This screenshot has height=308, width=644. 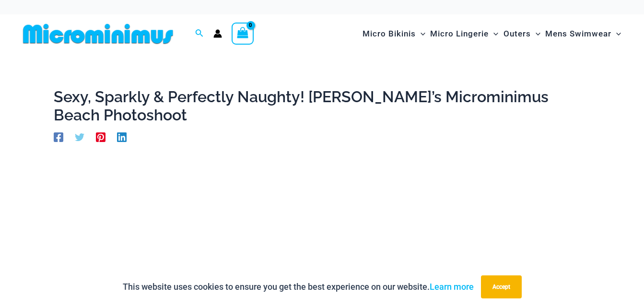 What do you see at coordinates (459, 34) in the screenshot?
I see `span: Micro Lingerie` at bounding box center [459, 34].